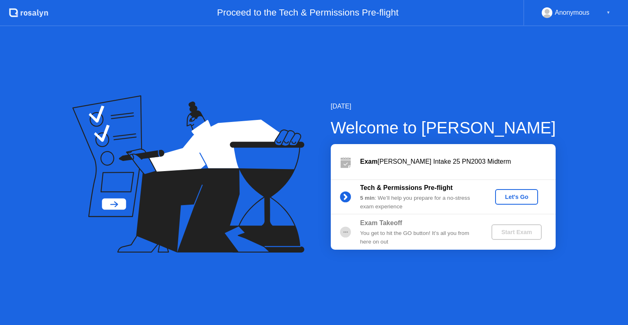 The width and height of the screenshot is (628, 325). Describe the element at coordinates (368, 197) in the screenshot. I see `b: 5 min` at that location.